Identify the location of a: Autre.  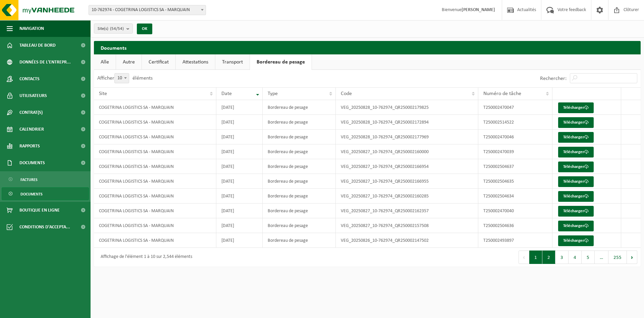
(129, 62).